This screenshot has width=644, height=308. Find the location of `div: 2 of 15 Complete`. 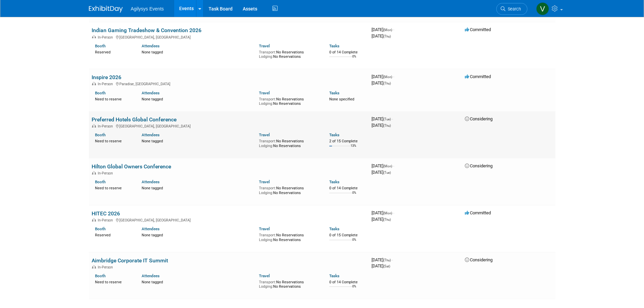

div: 2 of 15 Complete is located at coordinates (347, 141).